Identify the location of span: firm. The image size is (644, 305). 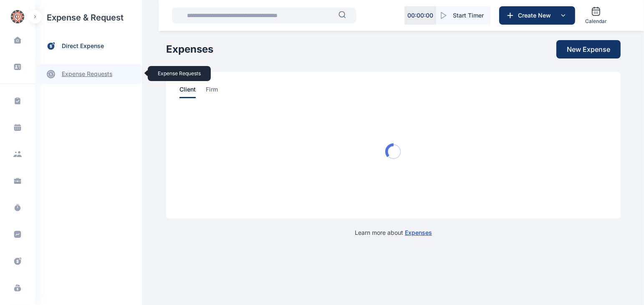
(211, 92).